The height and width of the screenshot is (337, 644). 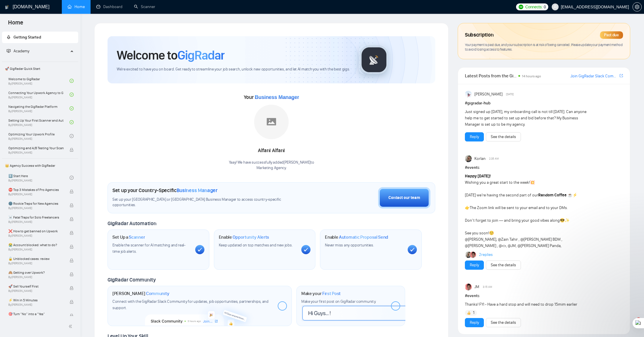 What do you see at coordinates (190, 305) in the screenshot?
I see `span: Connect with the GigRadar Slack Community for updates, job opportunities, partnerships, and support.` at bounding box center [190, 305].